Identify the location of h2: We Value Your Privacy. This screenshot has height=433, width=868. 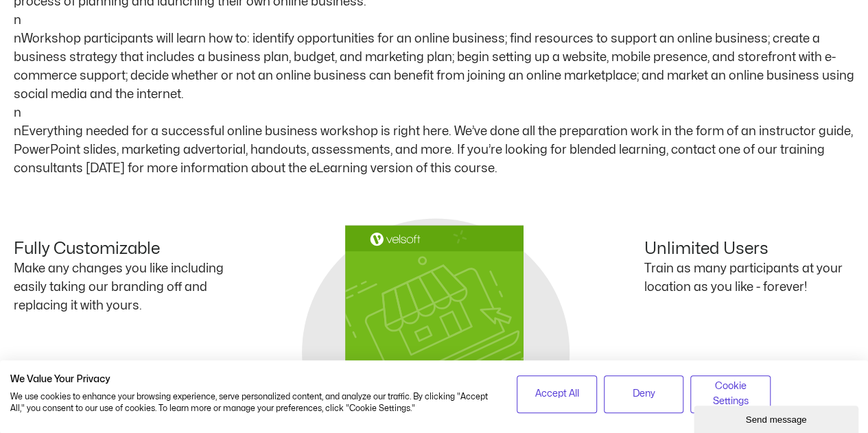
(253, 379).